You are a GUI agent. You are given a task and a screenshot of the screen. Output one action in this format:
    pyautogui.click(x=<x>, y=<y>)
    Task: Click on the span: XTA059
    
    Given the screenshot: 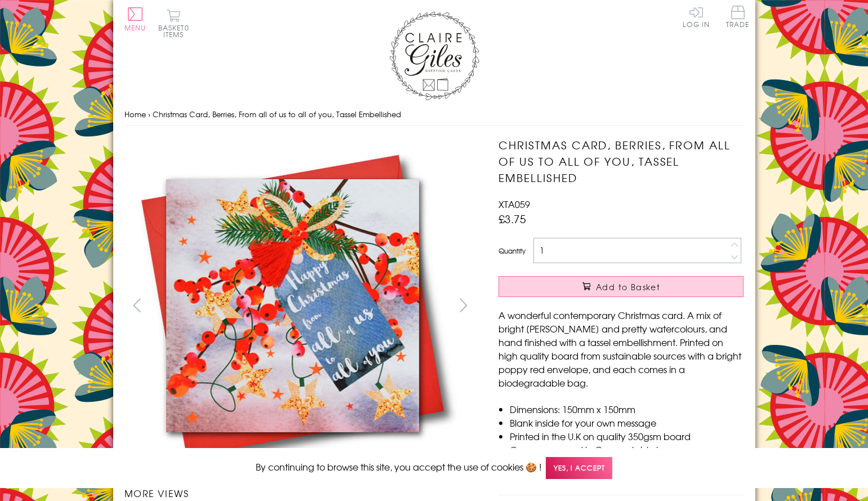 What is the action you would take?
    pyautogui.click(x=514, y=204)
    